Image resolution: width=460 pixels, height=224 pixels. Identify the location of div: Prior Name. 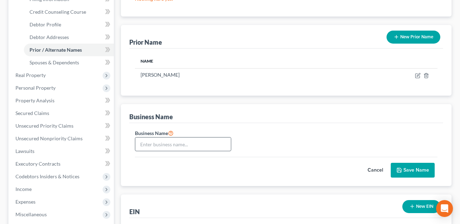
(145, 42).